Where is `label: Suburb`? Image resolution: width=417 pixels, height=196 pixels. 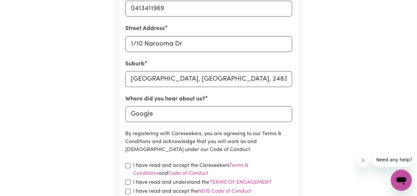
label: Suburb is located at coordinates (135, 64).